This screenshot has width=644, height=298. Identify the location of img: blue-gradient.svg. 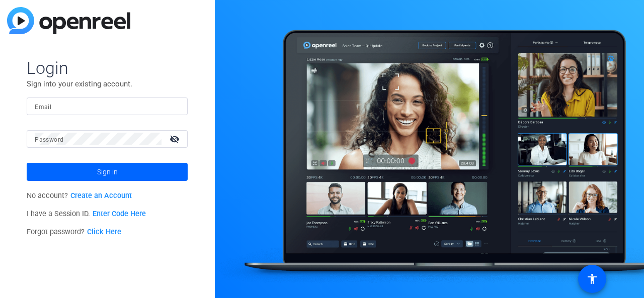
(68, 21).